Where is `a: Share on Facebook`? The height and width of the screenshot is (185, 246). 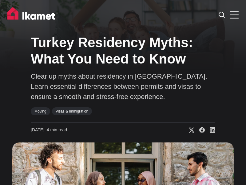
a: Share on Facebook is located at coordinates (200, 130).